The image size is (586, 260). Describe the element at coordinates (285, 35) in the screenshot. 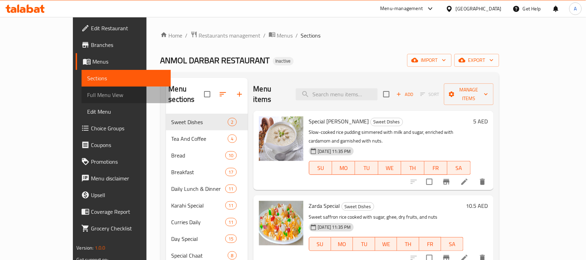

I see `span: Menus` at that location.